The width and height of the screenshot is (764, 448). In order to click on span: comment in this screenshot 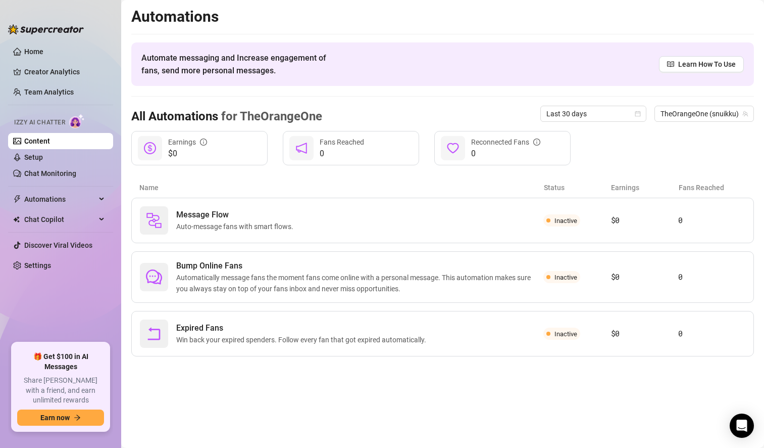, I will do `click(154, 277)`.